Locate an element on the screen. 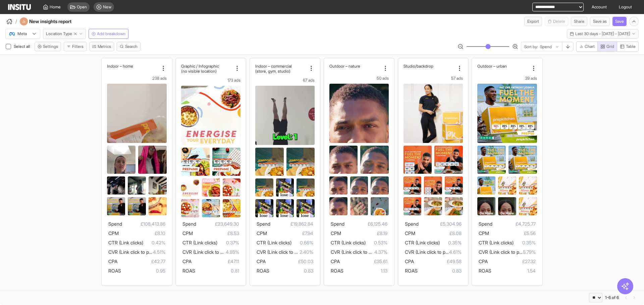 The width and height of the screenshot is (644, 305). span: You cannot delete a preset report. is located at coordinates (557, 22).